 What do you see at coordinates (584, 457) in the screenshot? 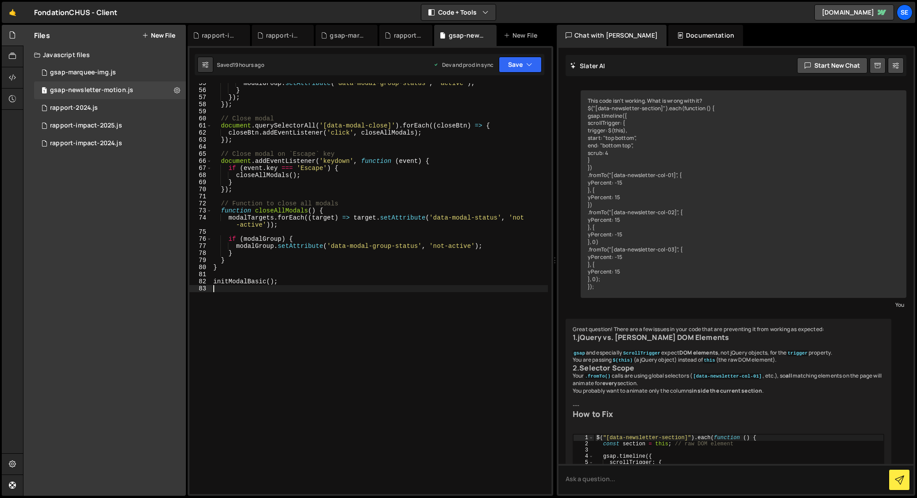
I see `div: 4` at bounding box center [584, 457].